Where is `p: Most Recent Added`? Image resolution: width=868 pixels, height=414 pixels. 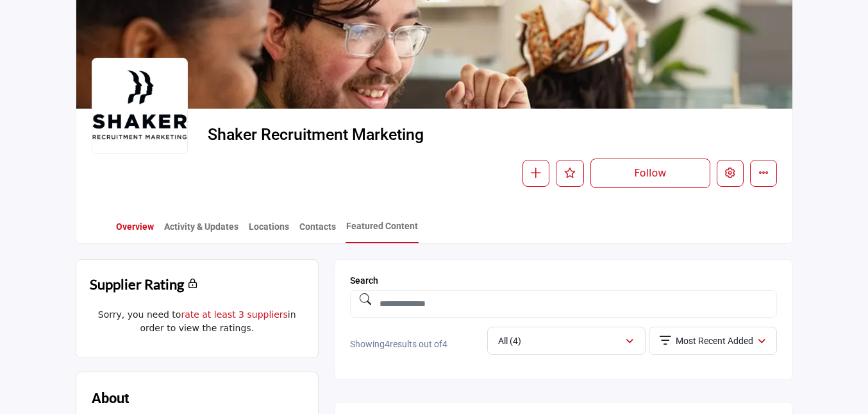 p: Most Recent Added is located at coordinates (715, 342).